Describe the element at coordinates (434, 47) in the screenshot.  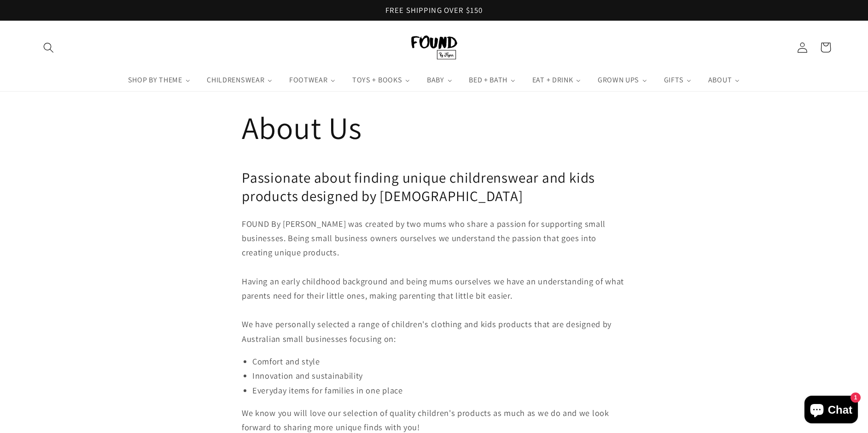
I see `img: FOUND By Flynn logo` at that location.